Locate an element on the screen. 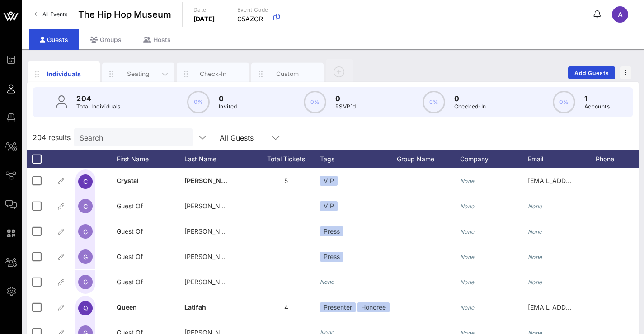  span: 204 results is located at coordinates (51, 137).